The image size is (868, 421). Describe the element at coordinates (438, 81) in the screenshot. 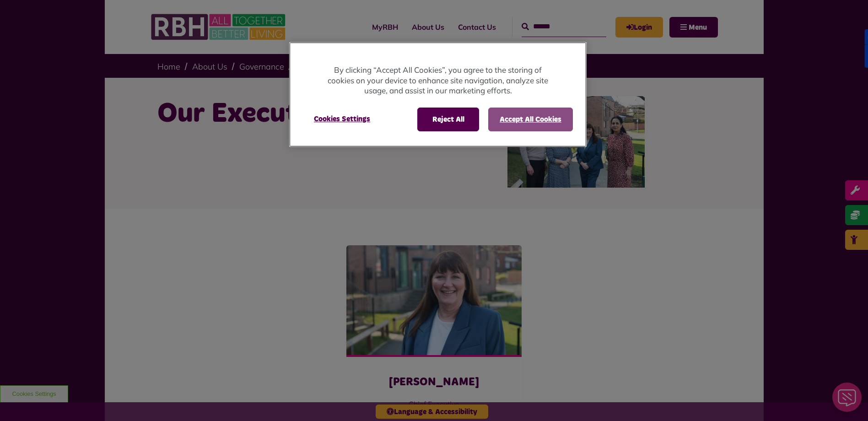

I see `p: By clicking “Accept All Cookies”, you agree to the storing of cookies on your device to enhance s...` at that location.